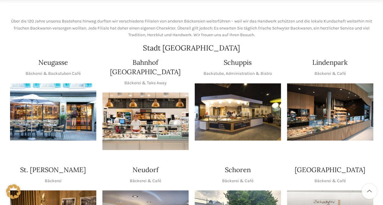  Describe the element at coordinates (238, 112) in the screenshot. I see `img: 150130-Schwyter-013` at that location.